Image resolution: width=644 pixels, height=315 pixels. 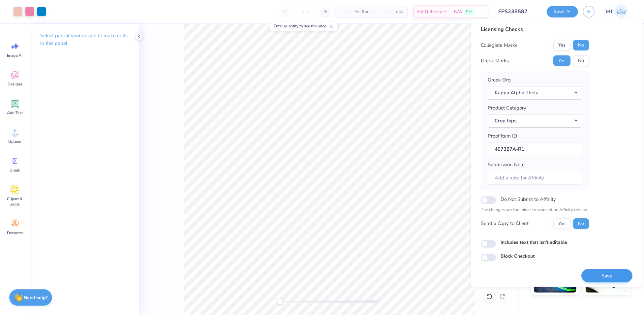 What do you see at coordinates (495, 61) in the screenshot?
I see `div: Greek Marks` at bounding box center [495, 61].